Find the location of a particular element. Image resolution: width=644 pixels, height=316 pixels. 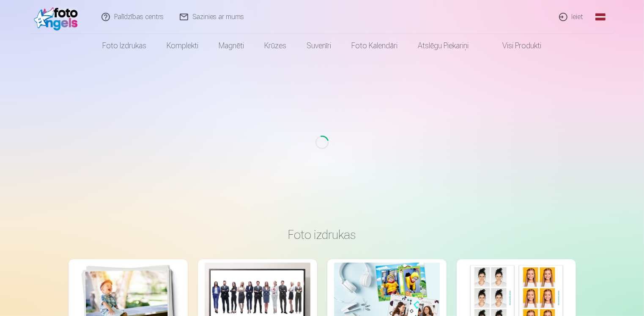

a: Komplekti is located at coordinates (182, 46).